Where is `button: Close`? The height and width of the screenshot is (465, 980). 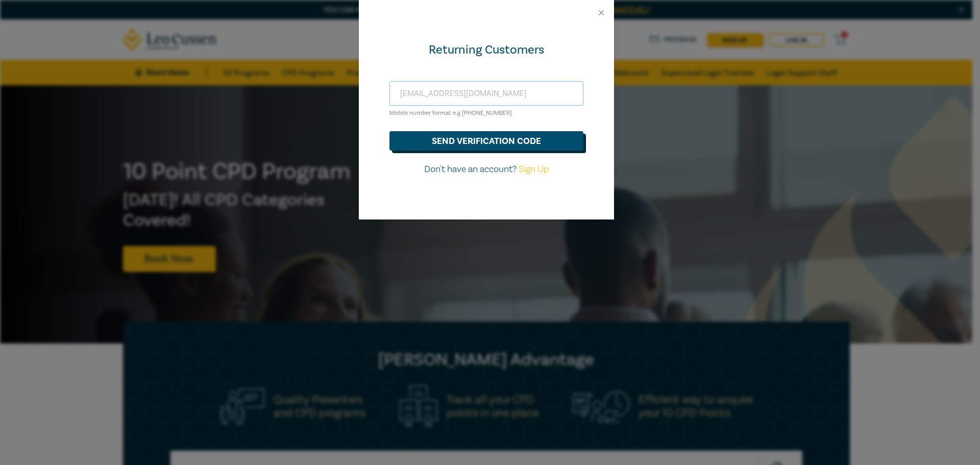 button: Close is located at coordinates (601, 13).